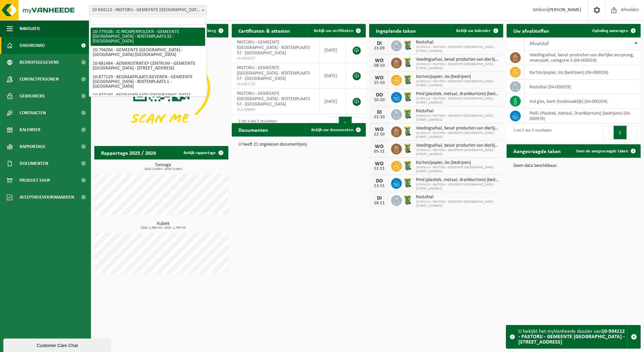 The image size is (644, 352). I want to click on div: 21-10, so click(379, 118).